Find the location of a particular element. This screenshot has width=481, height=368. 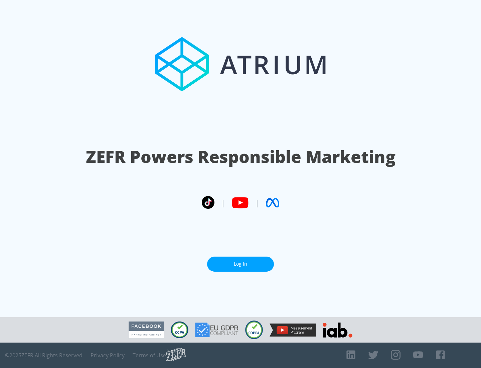

a: Terms of Use is located at coordinates (149, 355).